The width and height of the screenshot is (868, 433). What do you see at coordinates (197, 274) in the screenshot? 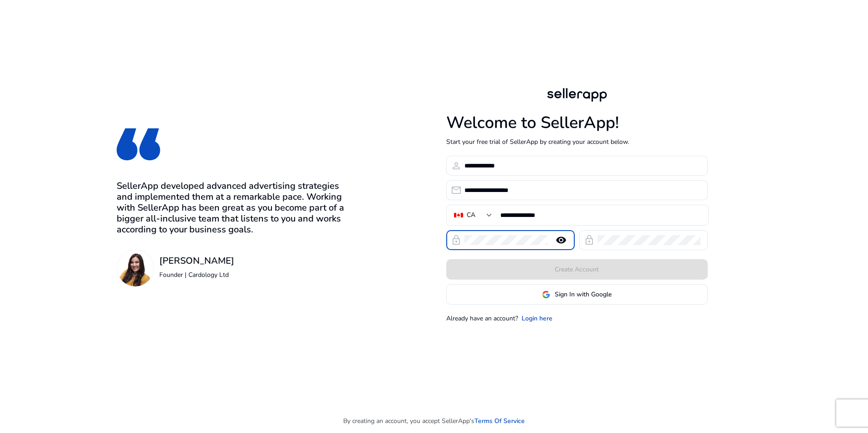
I see `p: Founder | Cardology Ltd` at bounding box center [197, 274].